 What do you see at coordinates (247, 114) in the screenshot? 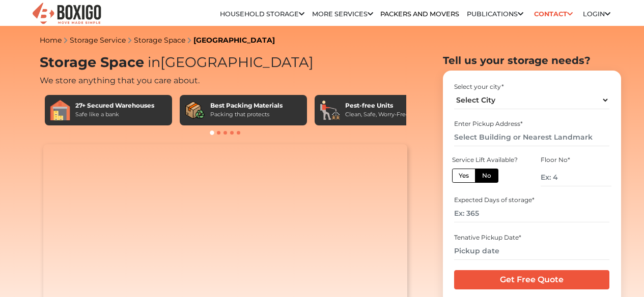
I see `div: Packing that protects` at bounding box center [247, 114].